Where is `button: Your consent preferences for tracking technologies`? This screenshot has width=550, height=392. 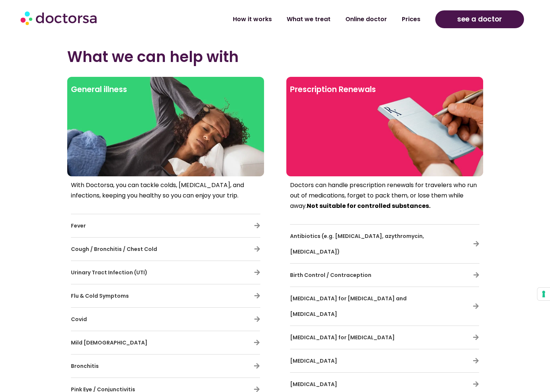
button: Your consent preferences for tracking technologies is located at coordinates (544, 294).